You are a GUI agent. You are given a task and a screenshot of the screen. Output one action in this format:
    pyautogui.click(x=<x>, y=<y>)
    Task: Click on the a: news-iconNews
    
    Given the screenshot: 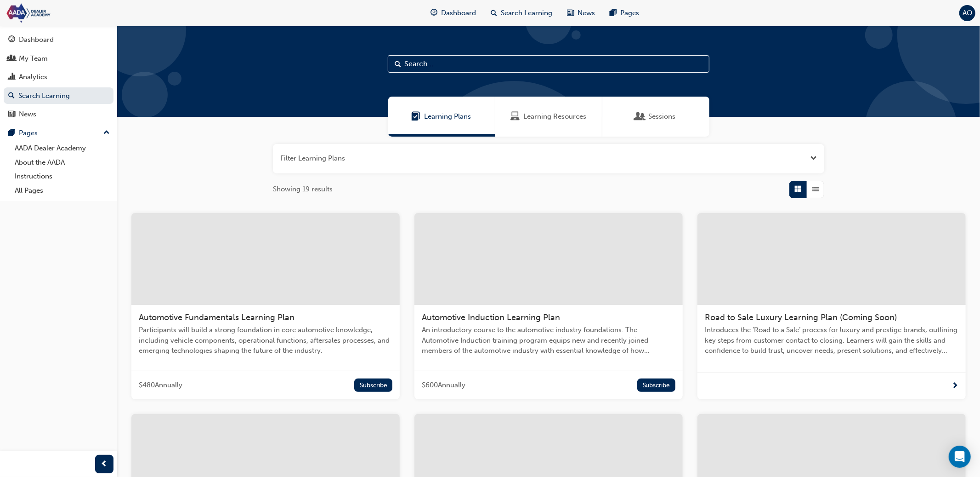 What is the action you would take?
    pyautogui.click(x=581, y=13)
    